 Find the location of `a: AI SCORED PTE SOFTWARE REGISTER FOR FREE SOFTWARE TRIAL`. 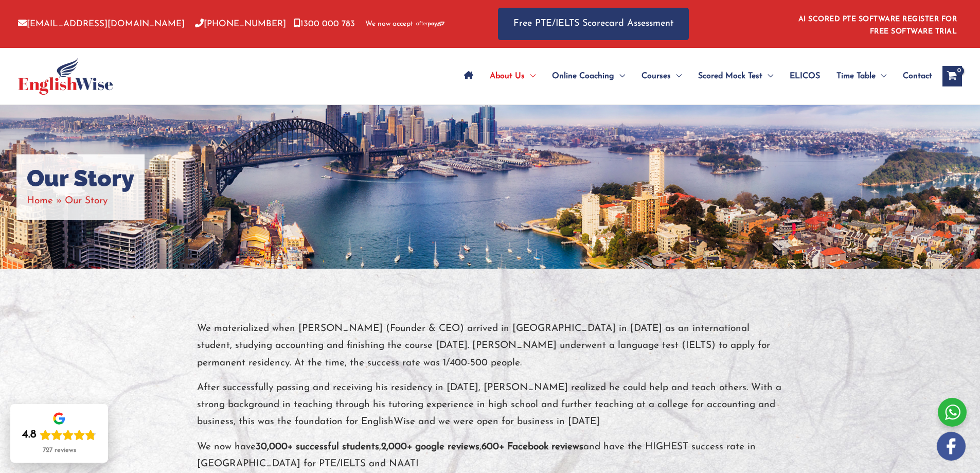

a: AI SCORED PTE SOFTWARE REGISTER FOR FREE SOFTWARE TRIAL is located at coordinates (877, 25).